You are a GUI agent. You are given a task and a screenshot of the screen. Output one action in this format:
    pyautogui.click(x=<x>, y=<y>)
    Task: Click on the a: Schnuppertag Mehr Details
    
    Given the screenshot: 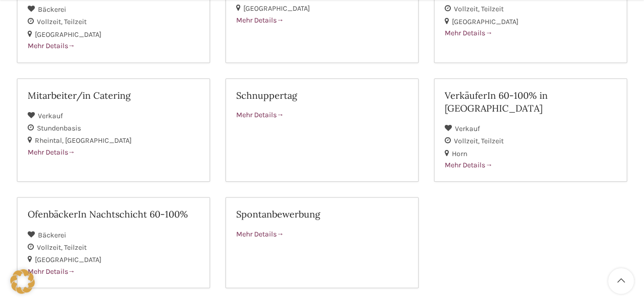 What is the action you would take?
    pyautogui.click(x=322, y=130)
    